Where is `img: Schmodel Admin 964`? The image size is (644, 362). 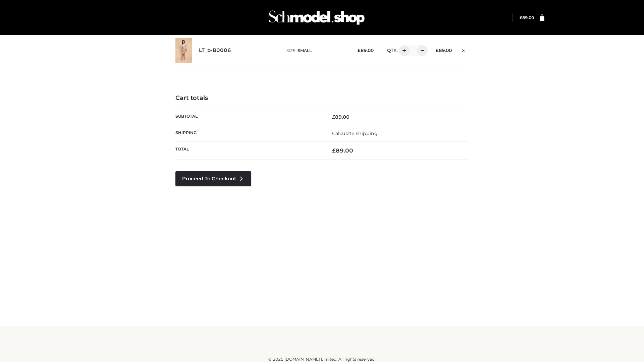 img: Schmodel Admin 964 is located at coordinates (316, 17).